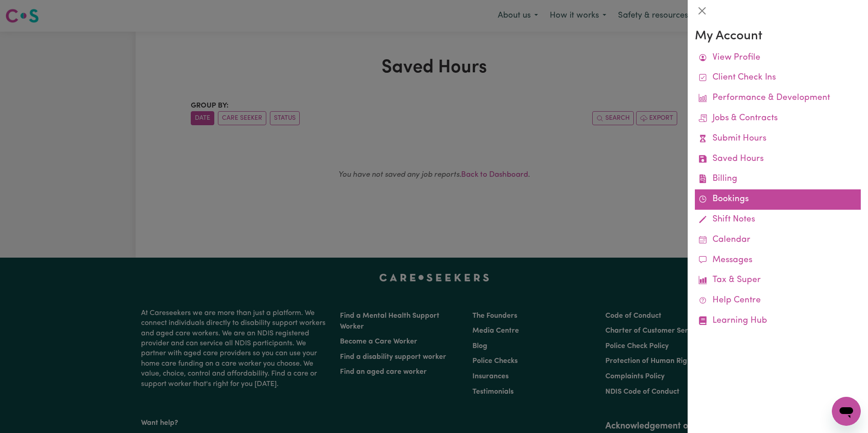 Image resolution: width=868 pixels, height=433 pixels. What do you see at coordinates (777, 300) in the screenshot?
I see `a: Help Centre` at bounding box center [777, 300].